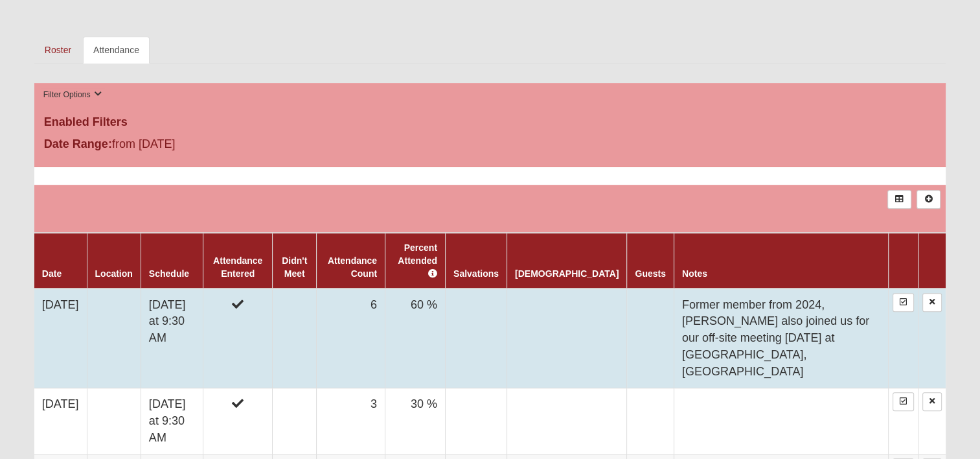 The width and height of the screenshot is (980, 459). What do you see at coordinates (899, 199) in the screenshot?
I see `a: Export to Excel` at bounding box center [899, 199].